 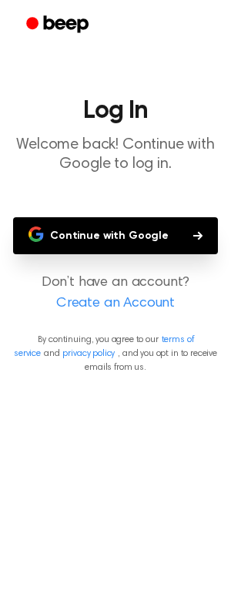 What do you see at coordinates (116, 236) in the screenshot?
I see `button: Continue with Google` at bounding box center [116, 236].